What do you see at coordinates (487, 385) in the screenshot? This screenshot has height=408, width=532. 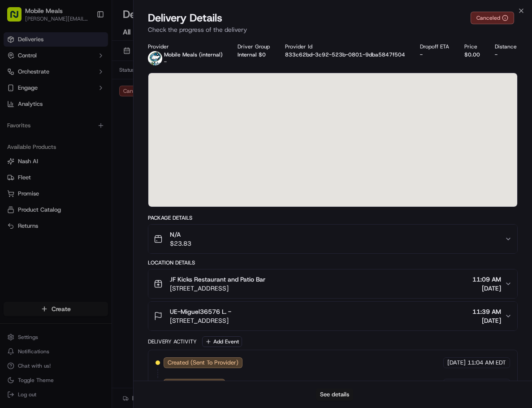 I see `span: 11:06 AM EDT` at bounding box center [487, 385].